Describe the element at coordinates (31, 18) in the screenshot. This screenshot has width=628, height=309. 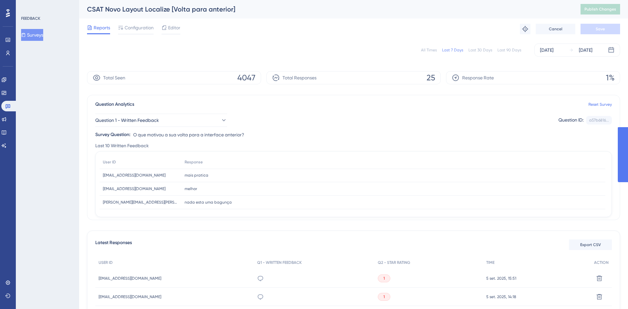
I see `div: FEEDBACK` at that location.